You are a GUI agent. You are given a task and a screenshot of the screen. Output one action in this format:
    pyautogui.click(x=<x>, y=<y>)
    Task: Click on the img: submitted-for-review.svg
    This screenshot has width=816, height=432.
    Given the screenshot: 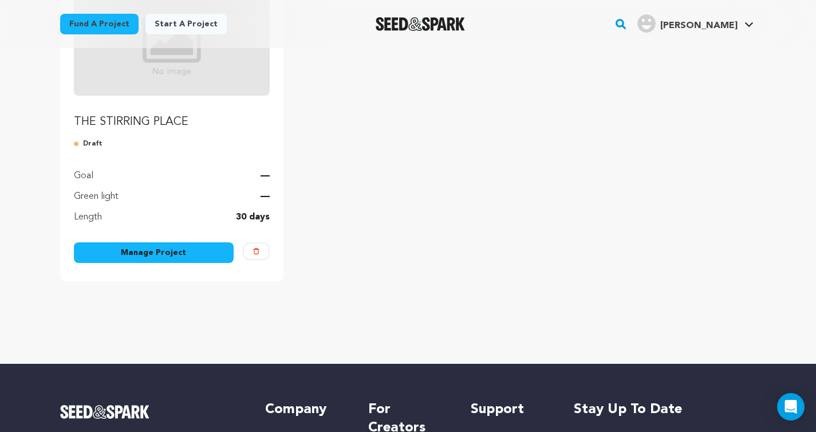 What is the action you would take?
    pyautogui.click(x=78, y=144)
    